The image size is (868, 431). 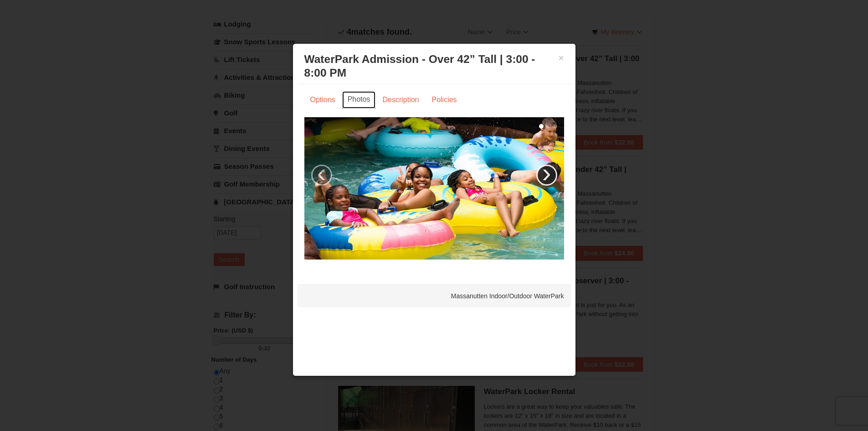 What do you see at coordinates (434, 296) in the screenshot?
I see `div: Massanutten Indoor/Outdoor WaterPark` at bounding box center [434, 296].